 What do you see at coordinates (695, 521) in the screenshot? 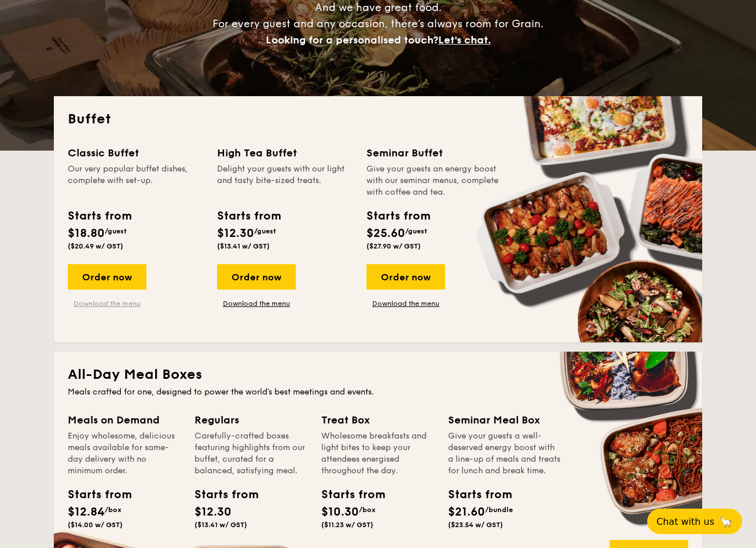
I see `button: Chat with us🦙` at bounding box center [695, 521].